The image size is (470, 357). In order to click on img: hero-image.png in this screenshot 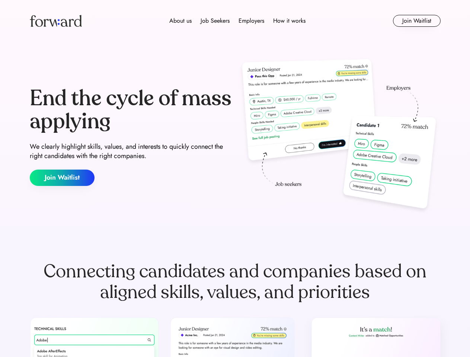, I will do `click(339, 137)`.